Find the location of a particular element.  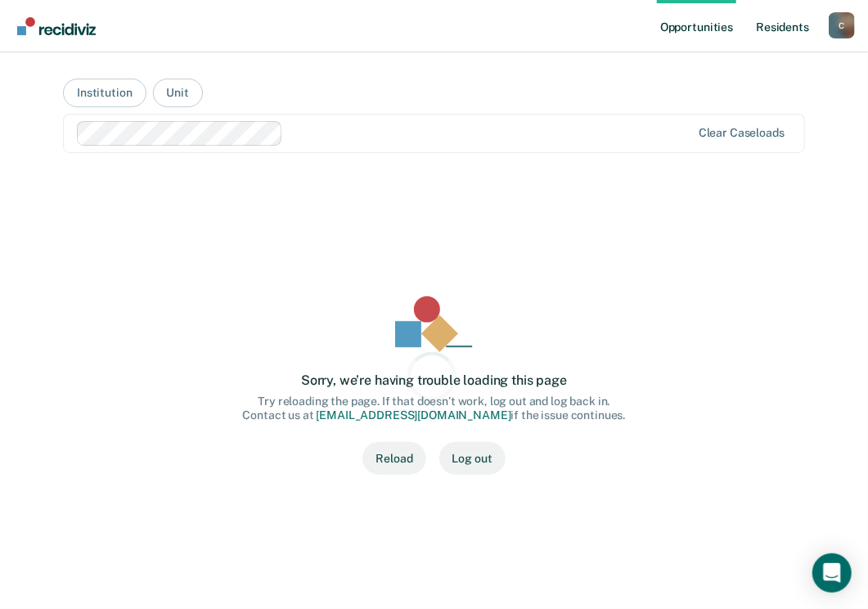

button: Reload is located at coordinates (394, 458).